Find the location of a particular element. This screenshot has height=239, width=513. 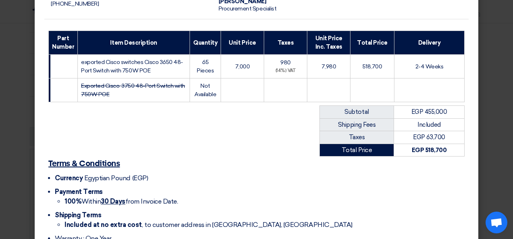

span: 7,980 is located at coordinates (329, 67).